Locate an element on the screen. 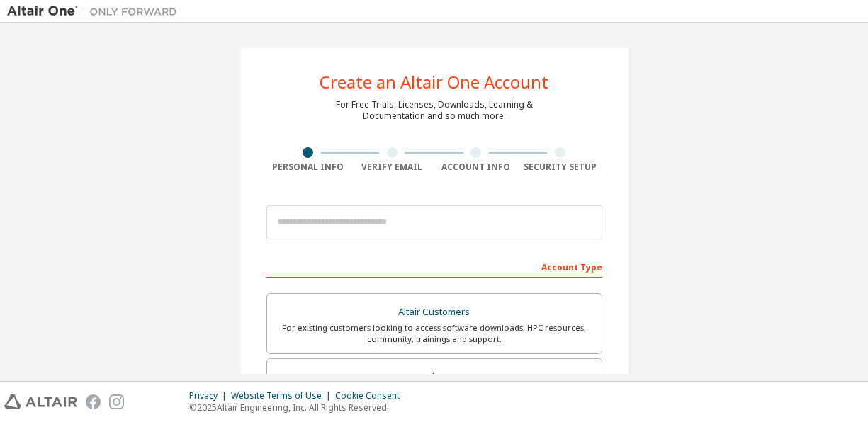  img: facebook.svg is located at coordinates (93, 402).